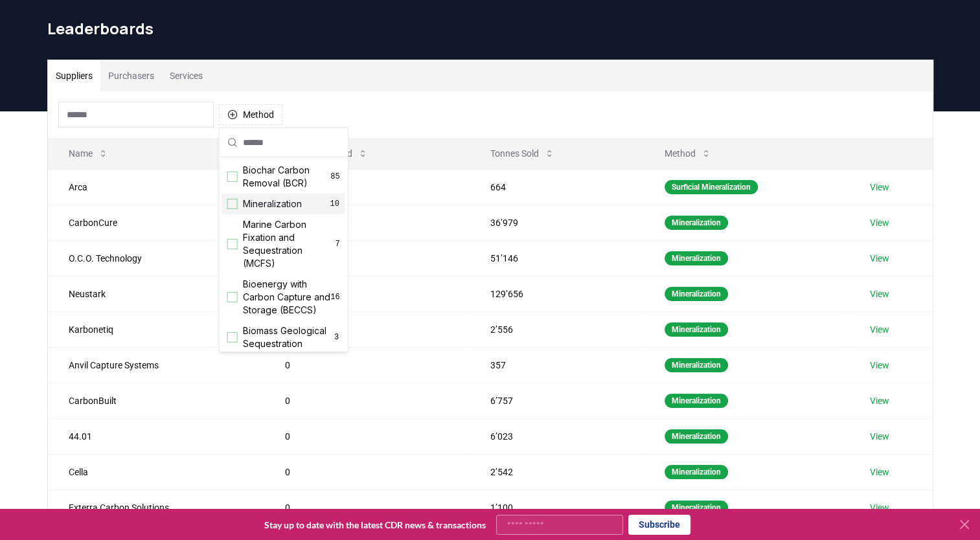 This screenshot has width=980, height=540. Describe the element at coordinates (335, 204) in the screenshot. I see `span: 10` at that location.